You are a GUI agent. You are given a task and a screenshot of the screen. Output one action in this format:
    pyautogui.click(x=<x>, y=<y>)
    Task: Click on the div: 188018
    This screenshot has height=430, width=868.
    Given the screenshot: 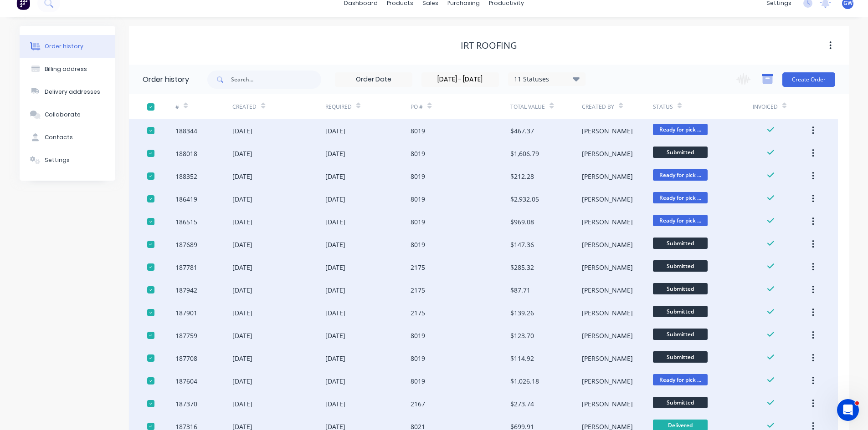 What is the action you would take?
    pyautogui.click(x=186, y=154)
    